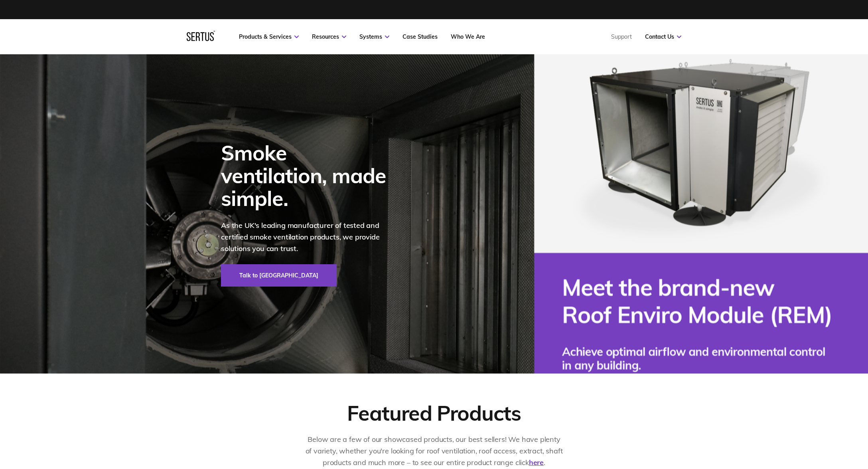 The image size is (868, 469). Describe the element at coordinates (468, 37) in the screenshot. I see `a: Who We Are` at that location.